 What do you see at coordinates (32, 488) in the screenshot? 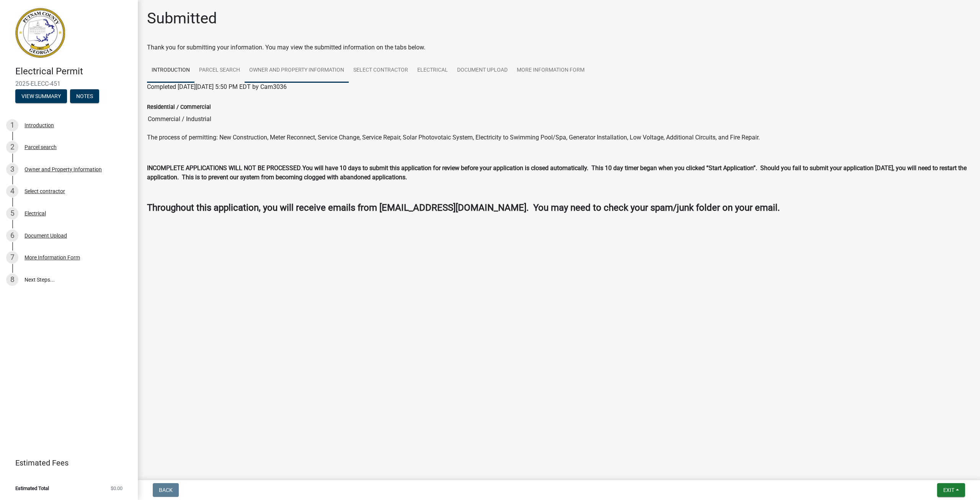
I see `span: Estimated Total` at bounding box center [32, 488].